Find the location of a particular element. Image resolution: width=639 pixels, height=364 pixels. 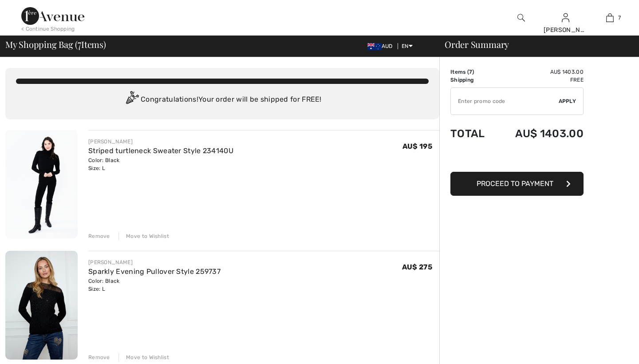

a: Sign In is located at coordinates (565, 18).